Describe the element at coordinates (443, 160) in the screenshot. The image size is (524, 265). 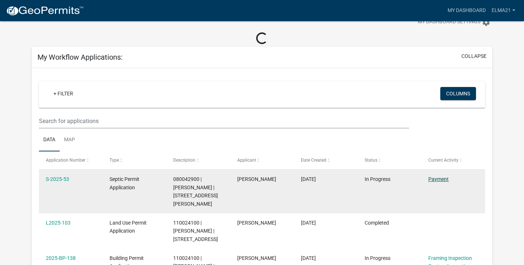
I see `span: Current Activity` at that location.